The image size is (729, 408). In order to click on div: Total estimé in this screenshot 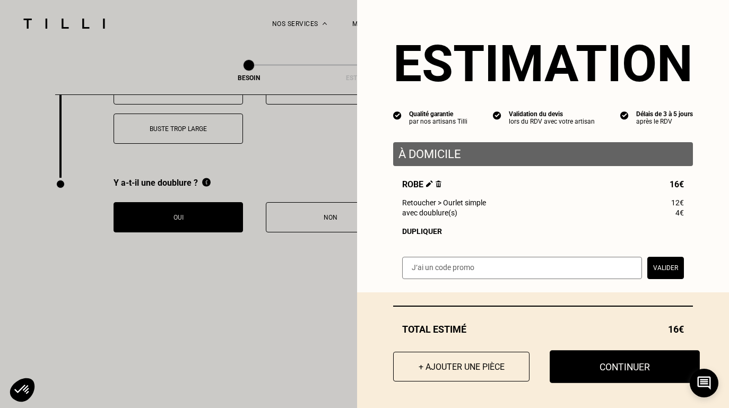, I will do `click(543, 329)`.